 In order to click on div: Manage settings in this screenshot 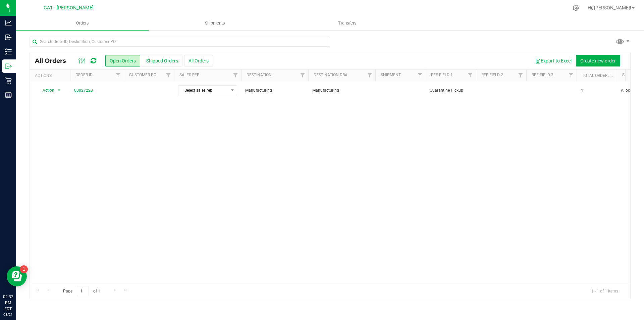, I will do `click(576, 8)`.